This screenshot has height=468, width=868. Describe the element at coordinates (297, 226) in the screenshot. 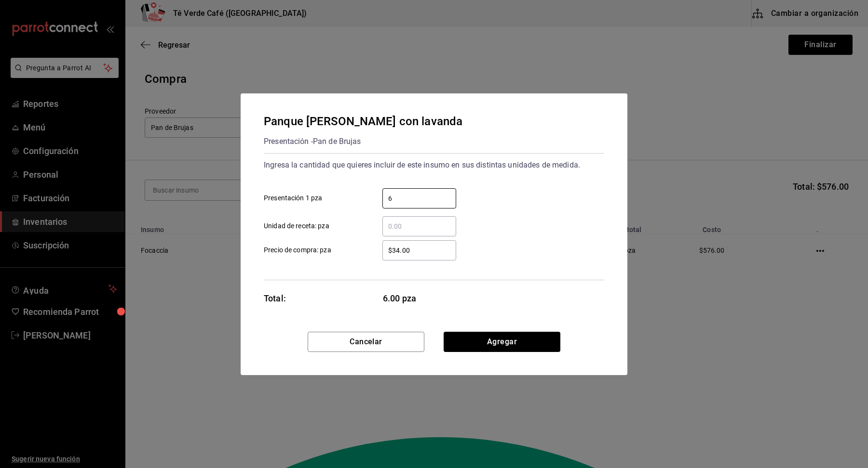

I see `span: Unidad de receta: pza` at that location.